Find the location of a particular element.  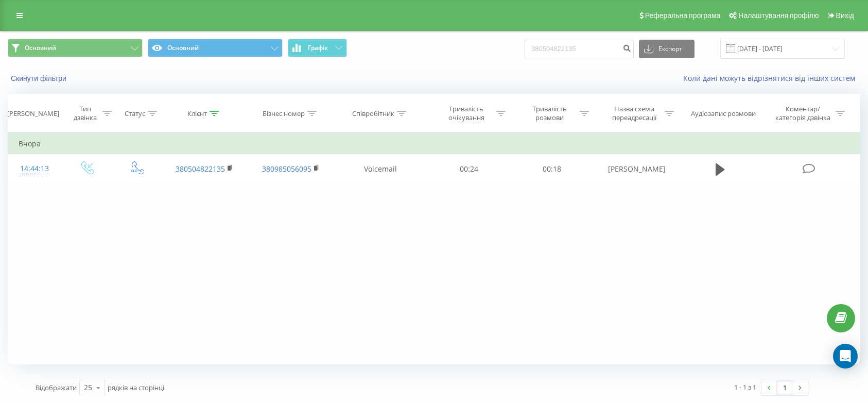

div: 14:44:13 is located at coordinates (35, 168).